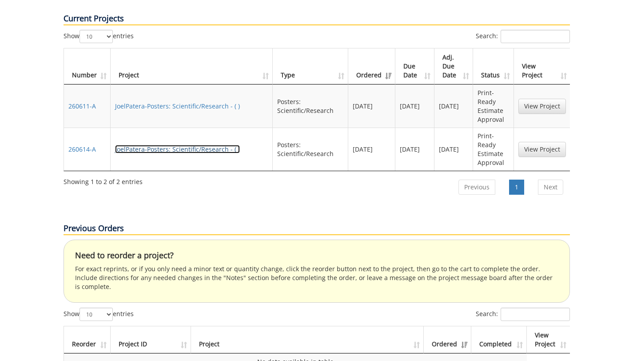  Describe the element at coordinates (82, 149) in the screenshot. I see `a: 260614-A` at that location.